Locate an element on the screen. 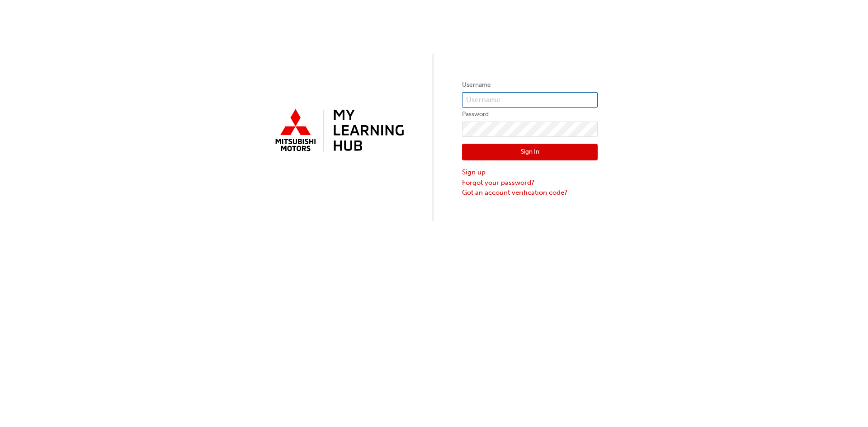  a: Forgot your password? is located at coordinates (530, 183).